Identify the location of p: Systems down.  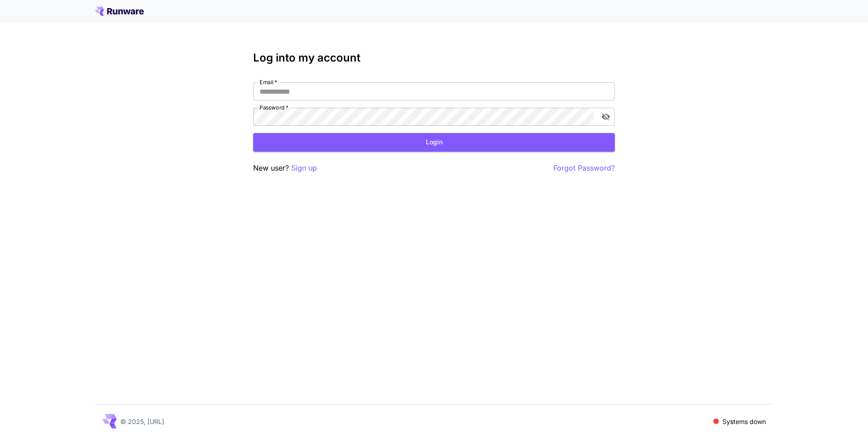
(744, 421).